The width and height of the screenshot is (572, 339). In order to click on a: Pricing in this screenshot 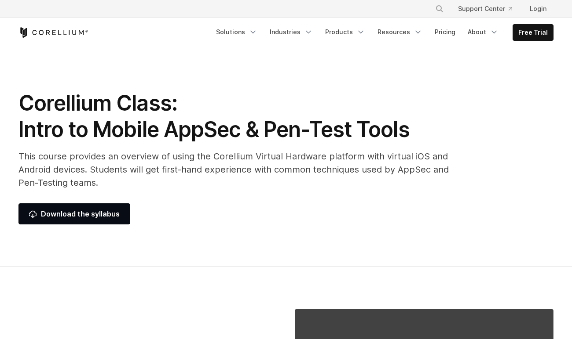, I will do `click(445, 32)`.